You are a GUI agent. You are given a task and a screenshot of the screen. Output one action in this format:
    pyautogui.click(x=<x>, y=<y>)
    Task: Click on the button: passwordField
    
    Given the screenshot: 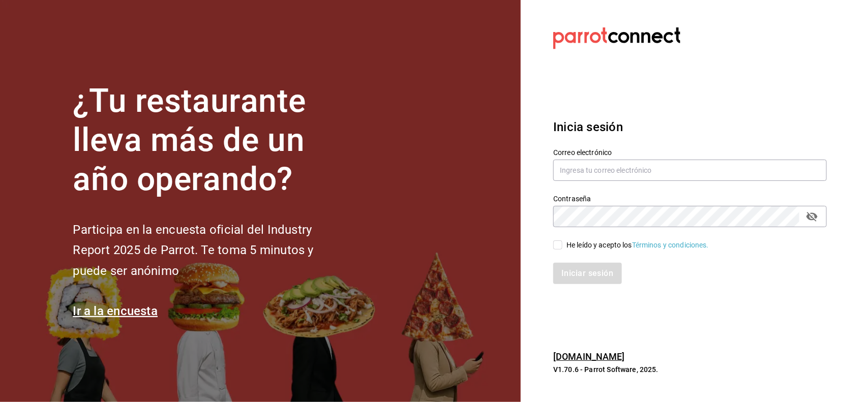 What is the action you would take?
    pyautogui.click(x=812, y=216)
    